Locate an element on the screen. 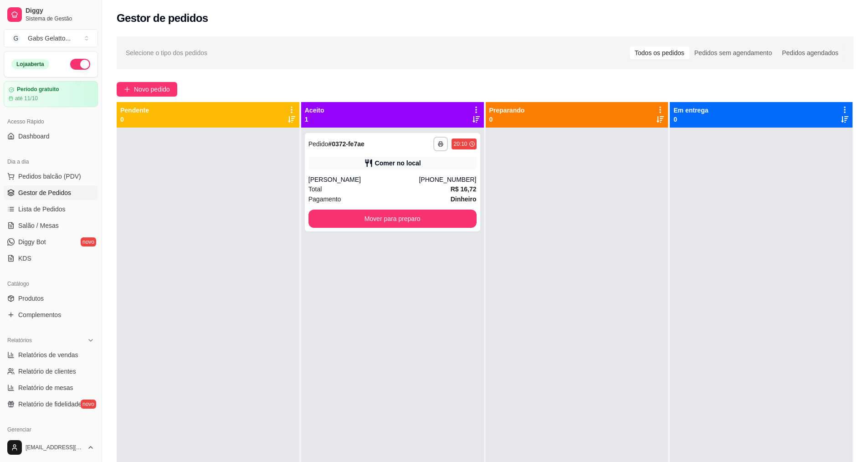  span: Lista de Pedidos is located at coordinates (42, 209).